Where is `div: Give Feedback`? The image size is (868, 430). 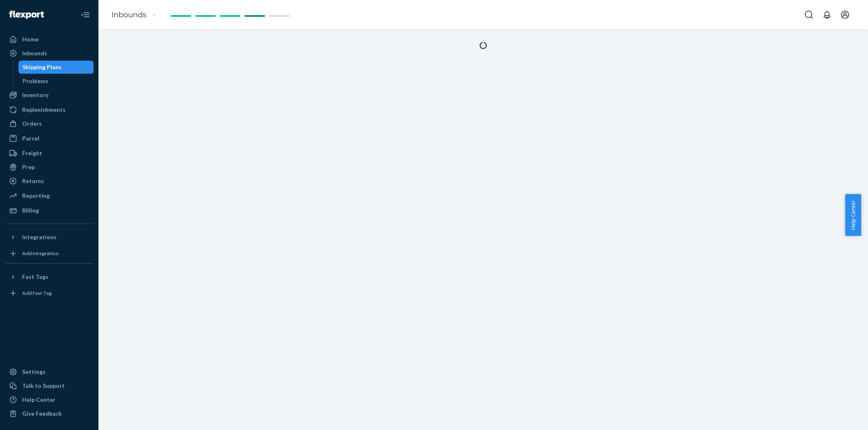
div: Give Feedback is located at coordinates (42, 414).